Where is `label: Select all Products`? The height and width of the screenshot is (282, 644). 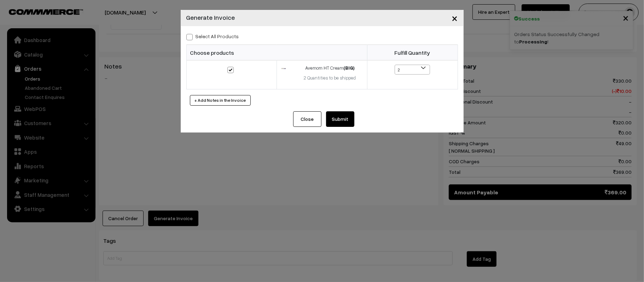
label: Select all Products is located at coordinates (213, 36).